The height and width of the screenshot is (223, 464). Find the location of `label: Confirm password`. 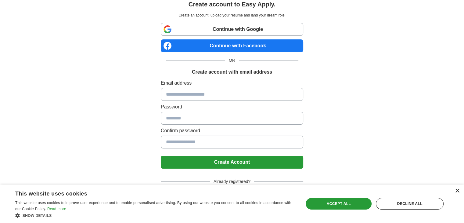

label: Confirm password is located at coordinates (232, 131).